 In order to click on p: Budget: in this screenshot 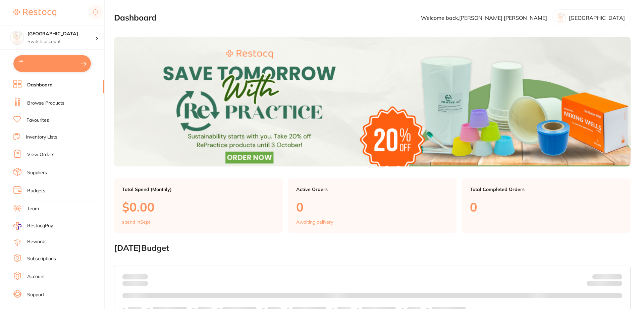, I will do `click(607, 276)`.